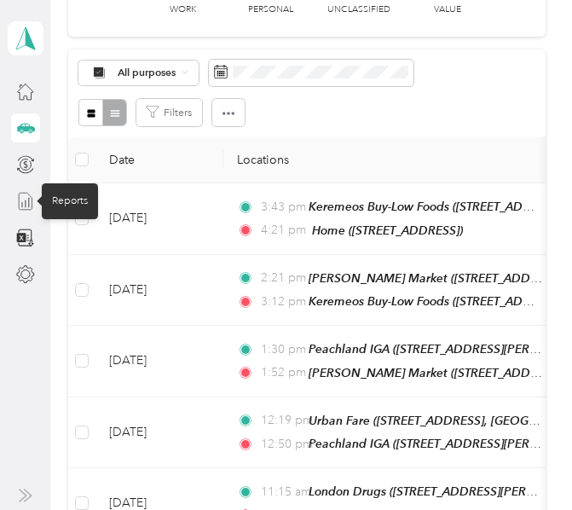 Image resolution: width=572 pixels, height=510 pixels. I want to click on span: All purposes, so click(147, 72).